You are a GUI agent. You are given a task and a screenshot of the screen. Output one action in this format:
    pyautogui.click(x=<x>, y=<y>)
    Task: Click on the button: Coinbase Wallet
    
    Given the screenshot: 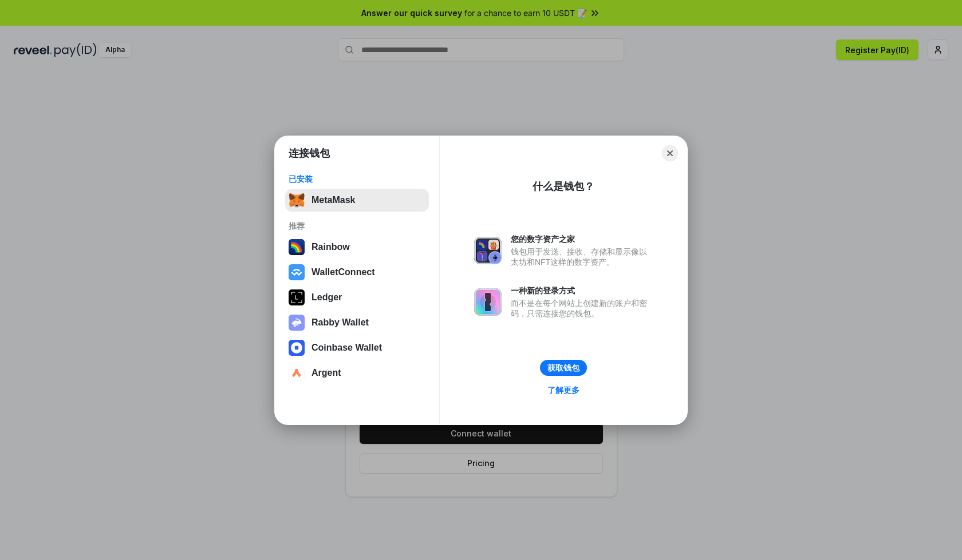 What is the action you would take?
    pyautogui.click(x=357, y=348)
    